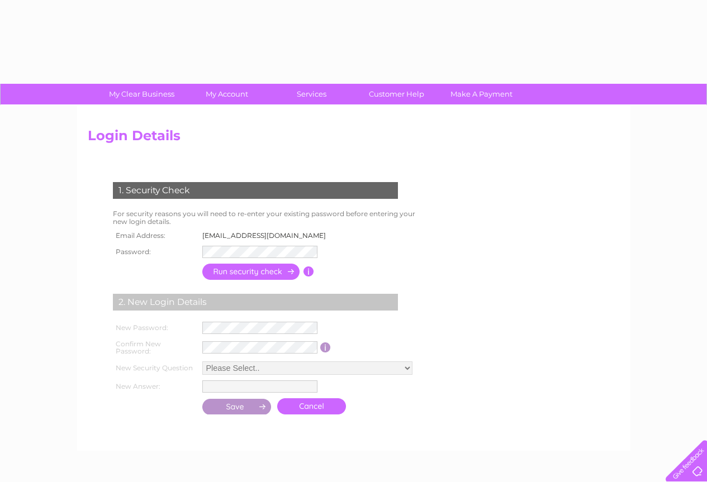 Image resolution: width=707 pixels, height=482 pixels. I want to click on th: Email Address:, so click(155, 236).